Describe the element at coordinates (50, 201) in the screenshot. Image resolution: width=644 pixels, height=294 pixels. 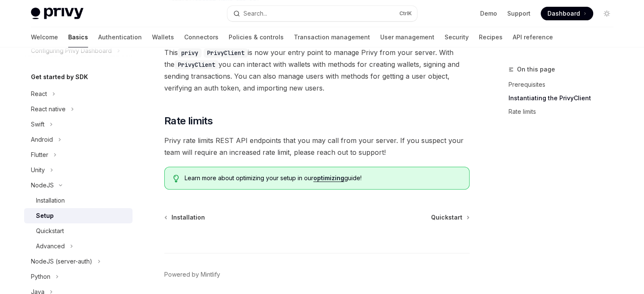
I see `div: Installation` at that location.